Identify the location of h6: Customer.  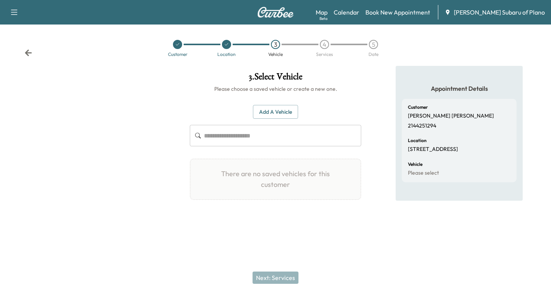
(418, 107).